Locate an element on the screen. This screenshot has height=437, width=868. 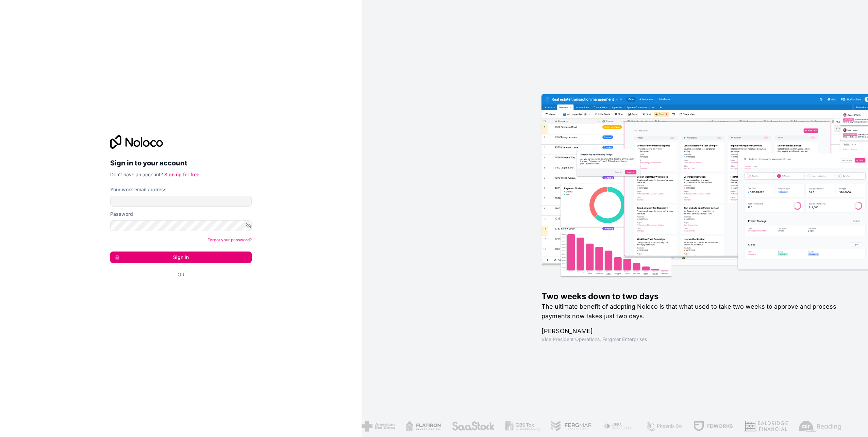
img: /assets/fergmar-CudnrXN5.png is located at coordinates (485, 426).